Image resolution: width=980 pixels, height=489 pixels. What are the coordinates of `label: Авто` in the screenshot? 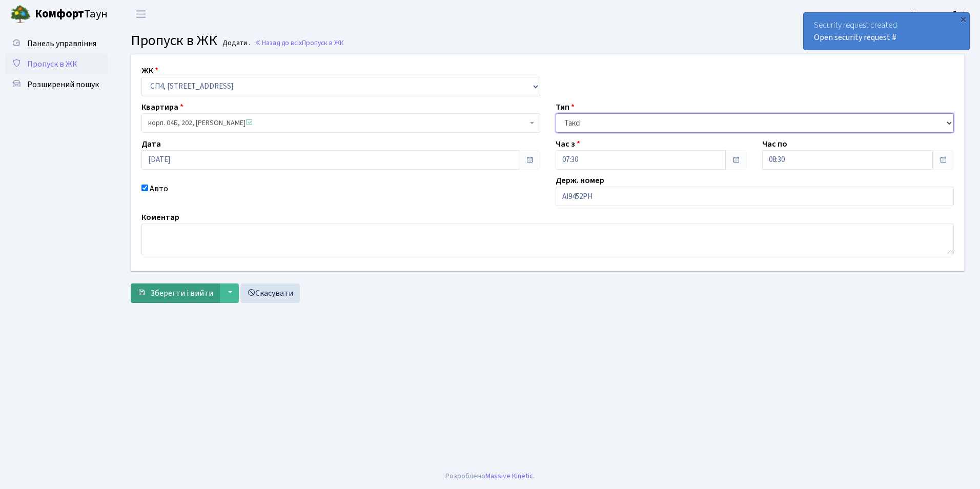 It's located at (159, 188).